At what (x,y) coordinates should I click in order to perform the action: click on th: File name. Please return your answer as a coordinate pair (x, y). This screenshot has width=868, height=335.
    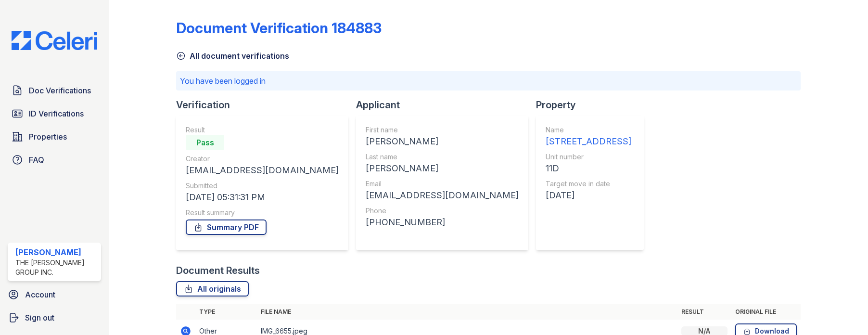
    Looking at the image, I should click on (467, 312).